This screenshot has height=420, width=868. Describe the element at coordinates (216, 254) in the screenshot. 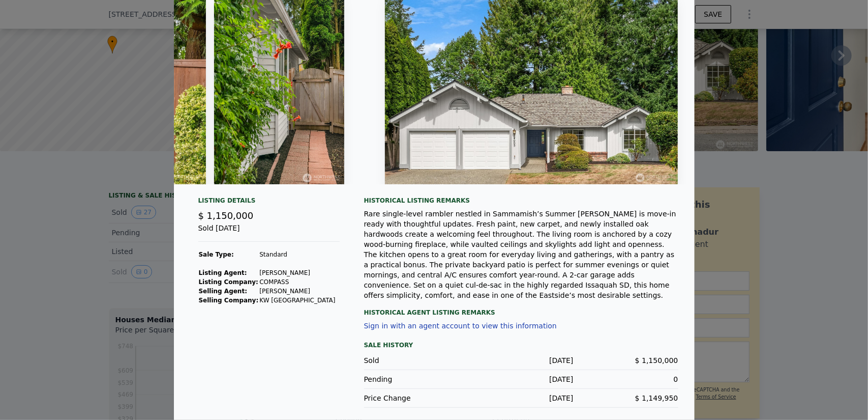

I see `strong: Sale Type:` at that location.